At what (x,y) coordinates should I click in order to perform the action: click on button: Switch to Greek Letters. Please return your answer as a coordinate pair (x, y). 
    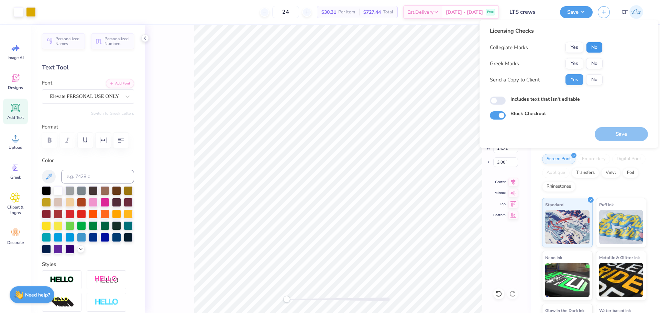
    Looking at the image, I should click on (112, 114).